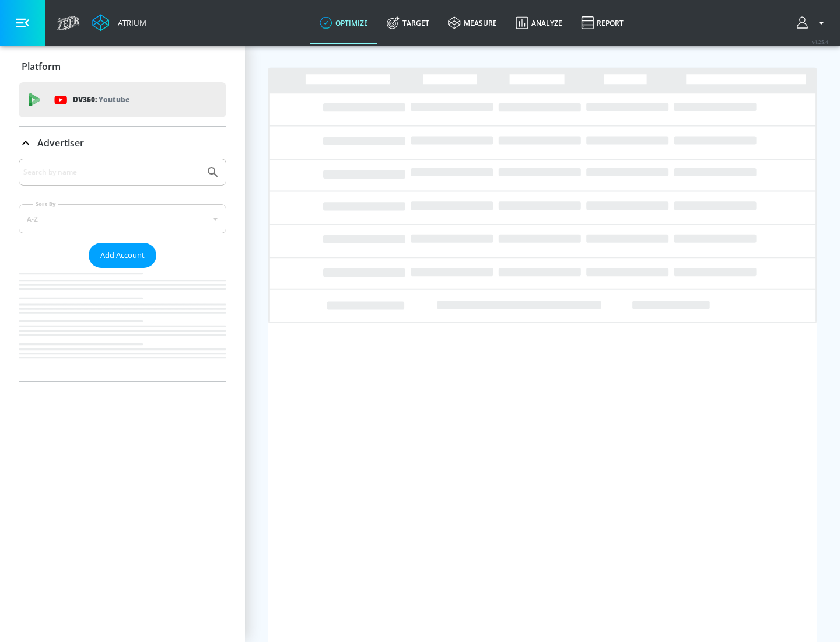 Image resolution: width=840 pixels, height=642 pixels. What do you see at coordinates (602, 23) in the screenshot?
I see `a: Report` at bounding box center [602, 23].